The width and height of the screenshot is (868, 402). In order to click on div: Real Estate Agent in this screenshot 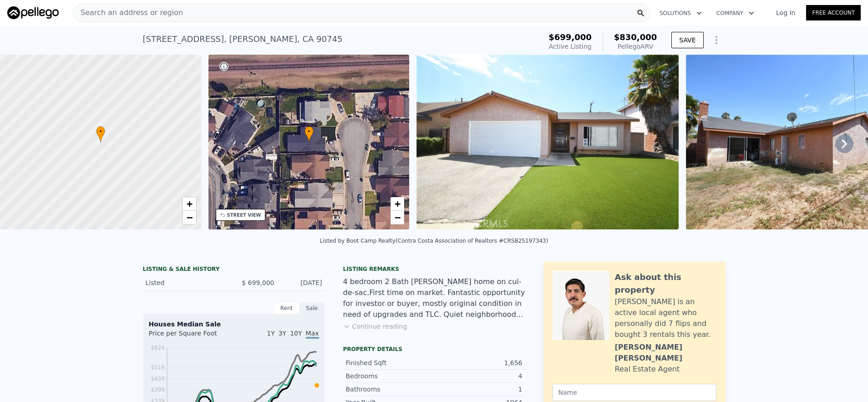, I will do `click(647, 369)`.